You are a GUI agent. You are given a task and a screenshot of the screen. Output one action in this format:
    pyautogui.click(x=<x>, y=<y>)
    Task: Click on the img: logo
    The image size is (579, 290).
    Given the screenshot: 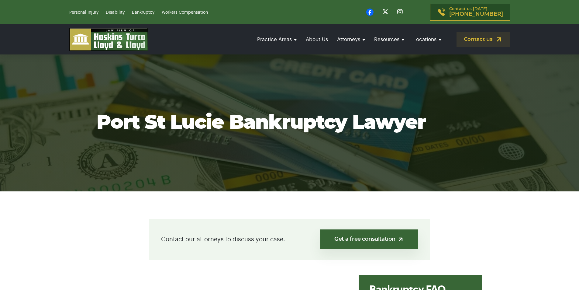 What is the action you would take?
    pyautogui.click(x=109, y=39)
    